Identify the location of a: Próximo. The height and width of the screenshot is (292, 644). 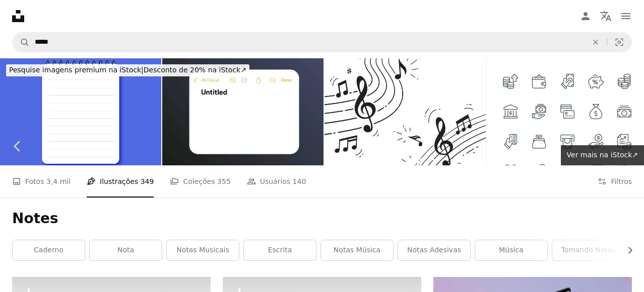
(626, 146).